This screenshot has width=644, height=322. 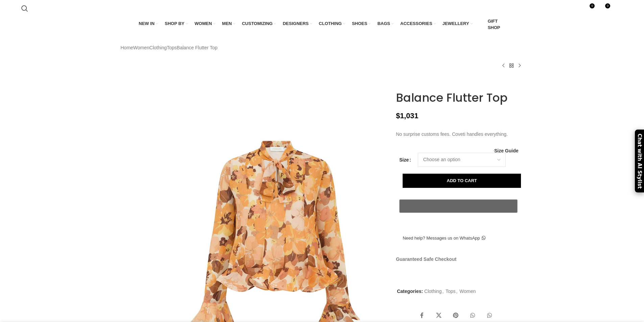 What do you see at coordinates (457, 23) in the screenshot?
I see `a: JEWELLERY` at bounding box center [457, 23].